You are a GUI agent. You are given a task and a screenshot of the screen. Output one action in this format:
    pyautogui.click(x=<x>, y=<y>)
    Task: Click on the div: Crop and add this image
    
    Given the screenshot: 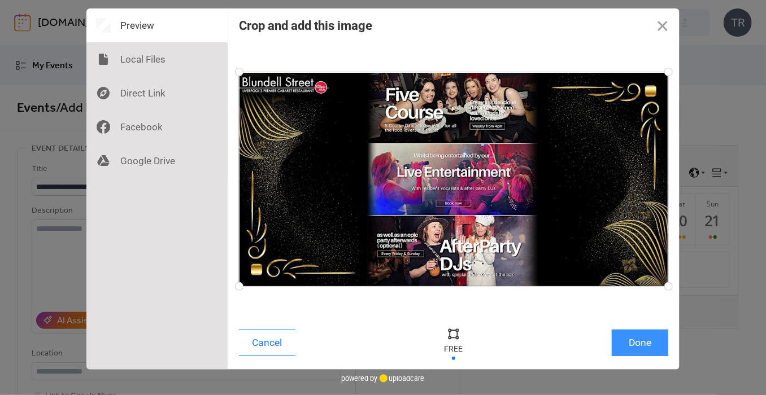 What is the action you would take?
    pyautogui.click(x=305, y=25)
    